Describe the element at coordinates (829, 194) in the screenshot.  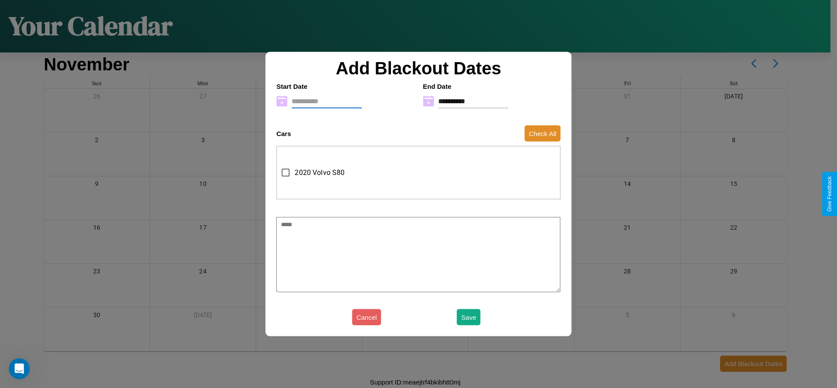
I see `div: Give Feedback` at that location.